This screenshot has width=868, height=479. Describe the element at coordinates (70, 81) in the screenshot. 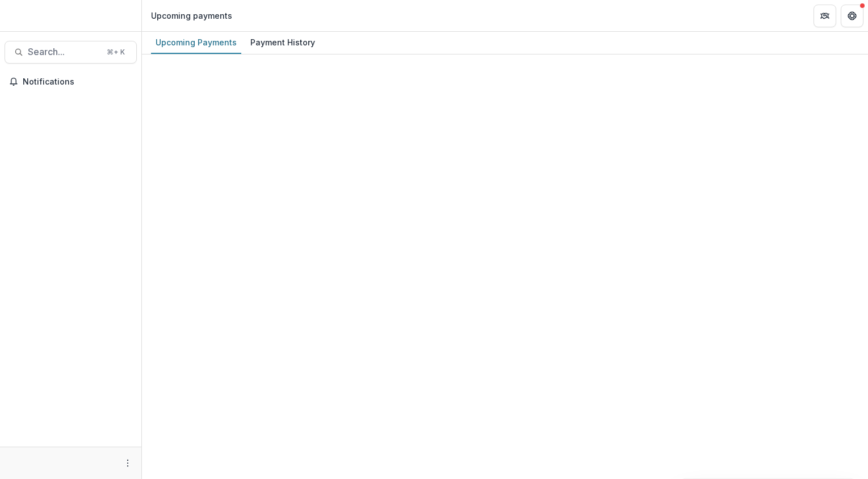

I see `button: Notifications` at that location.